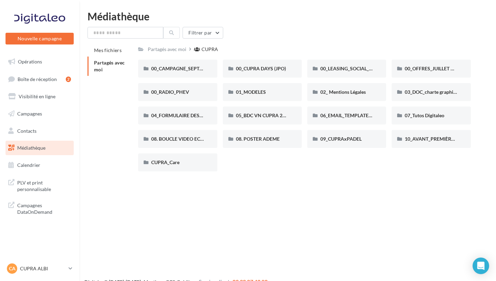 This screenshot has height=281, width=496. What do you see at coordinates (12, 268) in the screenshot?
I see `span: CA` at bounding box center [12, 268].